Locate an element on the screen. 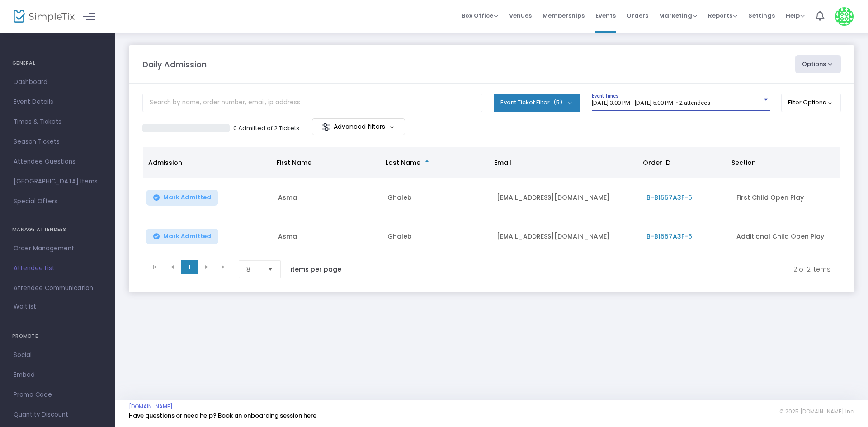  td: First Child Open Play is located at coordinates (786, 198).